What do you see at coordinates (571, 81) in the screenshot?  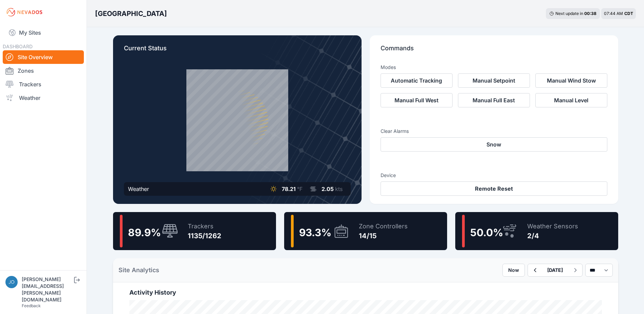 I see `button: Manual Wind Stow` at bounding box center [571, 81].